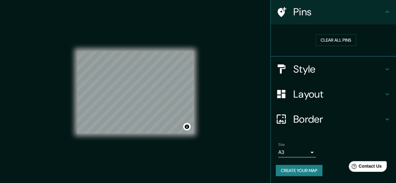  What do you see at coordinates (282, 144) in the screenshot?
I see `label: Size` at bounding box center [282, 144].